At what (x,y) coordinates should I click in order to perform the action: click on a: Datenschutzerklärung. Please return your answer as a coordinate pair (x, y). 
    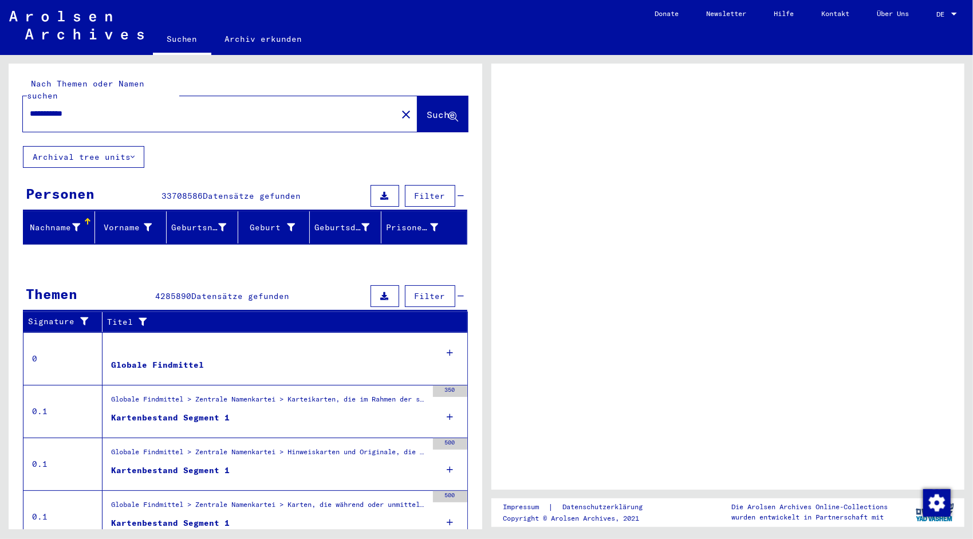
    Looking at the image, I should click on (605, 507).